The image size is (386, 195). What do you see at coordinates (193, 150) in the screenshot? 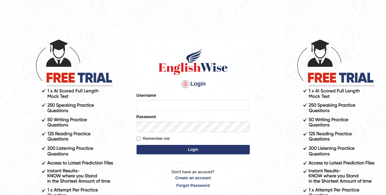
I see `button: Login` at bounding box center [193, 150].